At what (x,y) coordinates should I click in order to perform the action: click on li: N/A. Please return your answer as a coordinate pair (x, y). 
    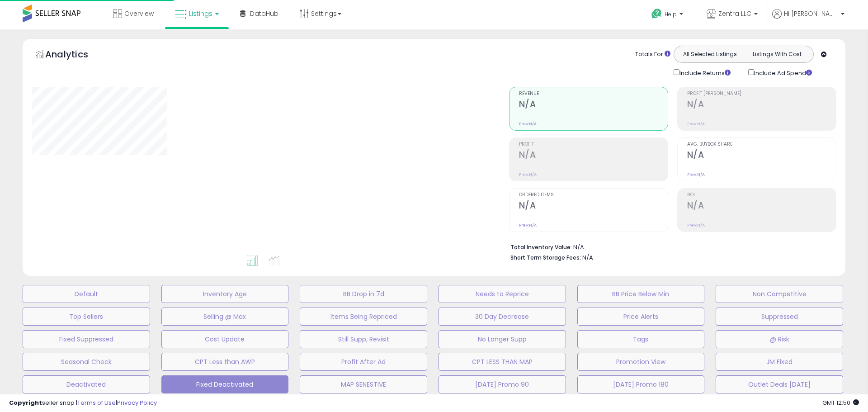
    Looking at the image, I should click on (670, 246).